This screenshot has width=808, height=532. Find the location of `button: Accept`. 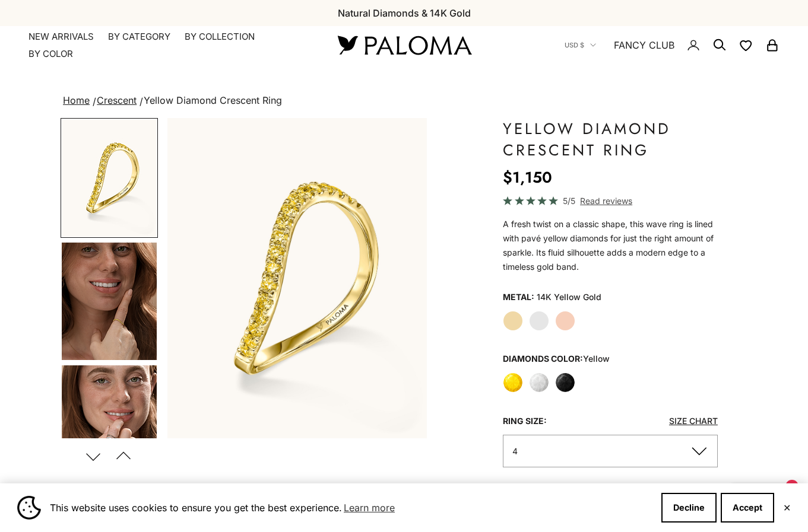

button: Accept is located at coordinates (747, 508).